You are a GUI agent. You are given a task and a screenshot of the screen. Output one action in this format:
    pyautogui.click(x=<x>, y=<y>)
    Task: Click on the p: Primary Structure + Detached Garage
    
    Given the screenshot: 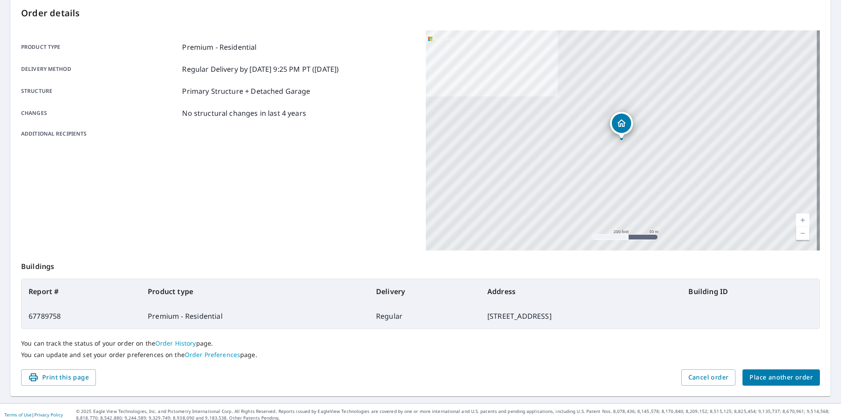 What is the action you would take?
    pyautogui.click(x=246, y=91)
    